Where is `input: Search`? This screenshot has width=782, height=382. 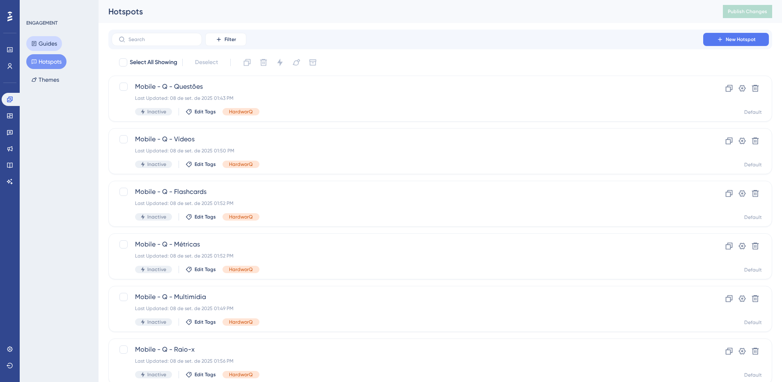
input: Search is located at coordinates (162, 39).